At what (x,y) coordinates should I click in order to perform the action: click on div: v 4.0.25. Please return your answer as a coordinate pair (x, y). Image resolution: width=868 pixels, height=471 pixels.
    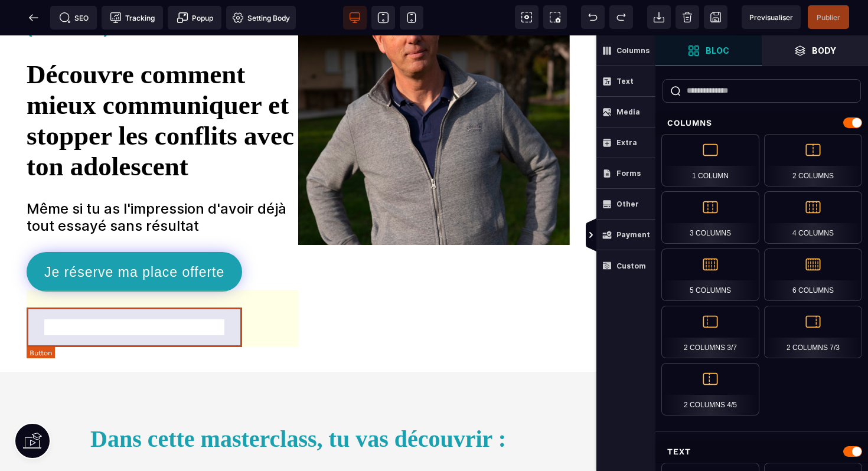
    Looking at the image, I should click on (45, 24).